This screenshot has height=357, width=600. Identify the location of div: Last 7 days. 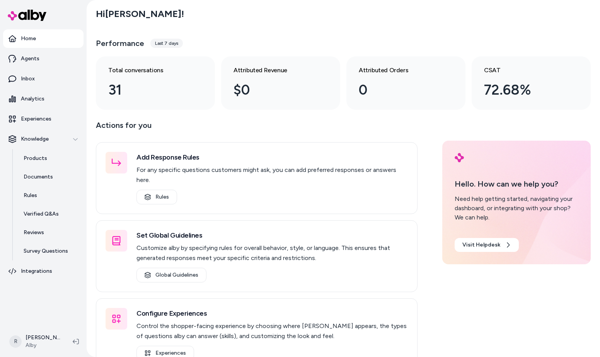
(167, 43).